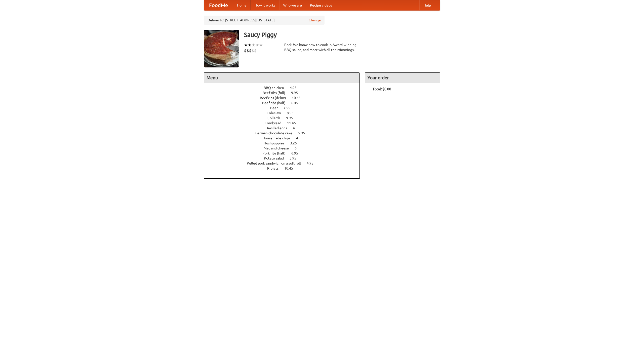  What do you see at coordinates (285, 164) in the screenshot?
I see `a: Pulled pork sandwich on a soft roll 4.95` at bounding box center [285, 164].